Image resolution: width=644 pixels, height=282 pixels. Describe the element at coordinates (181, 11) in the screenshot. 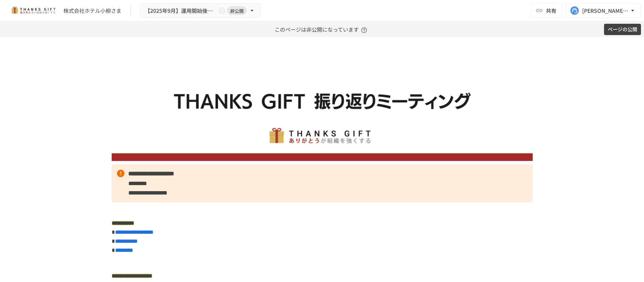

I see `span: 【2025年9月】運用開始後振り返りミーティング` at that location.